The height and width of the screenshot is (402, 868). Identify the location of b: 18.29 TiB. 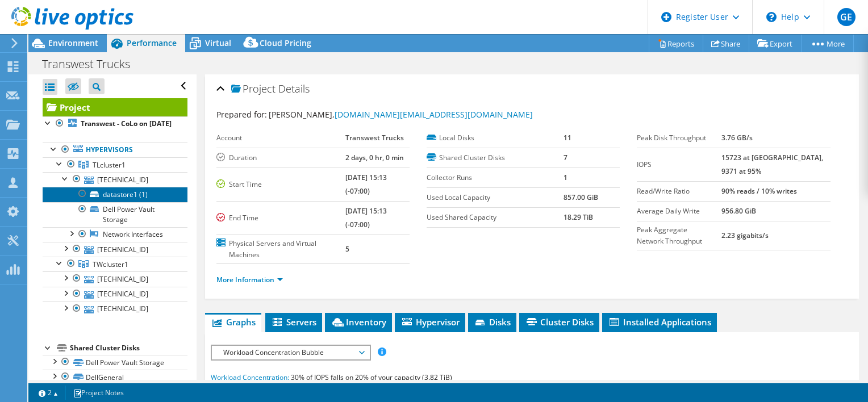
(578, 217).